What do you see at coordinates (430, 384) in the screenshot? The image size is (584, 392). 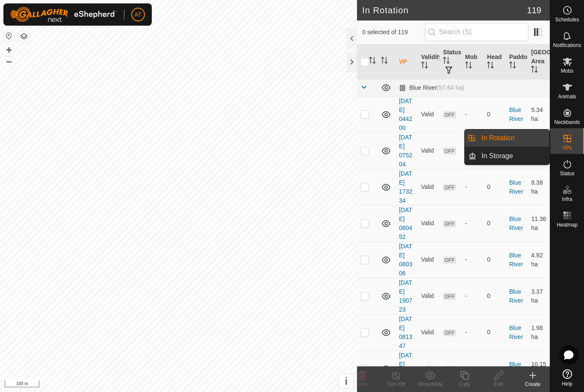 I see `div: Show/Hide` at bounding box center [430, 384].